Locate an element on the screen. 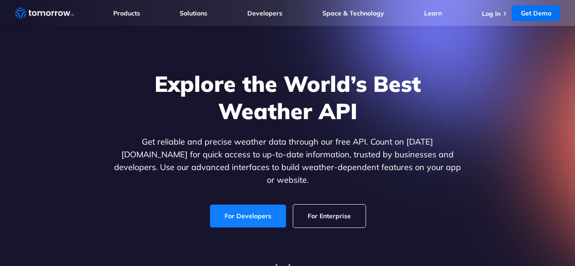  a: Home link is located at coordinates (45, 13).